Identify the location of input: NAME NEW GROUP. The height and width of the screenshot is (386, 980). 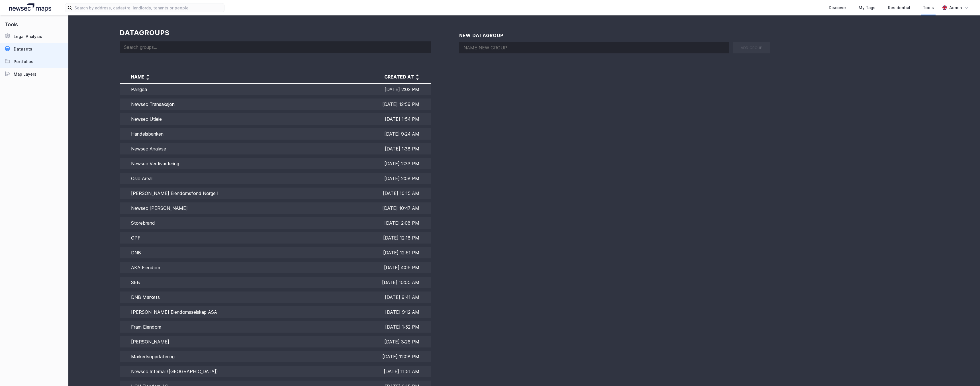
(594, 47).